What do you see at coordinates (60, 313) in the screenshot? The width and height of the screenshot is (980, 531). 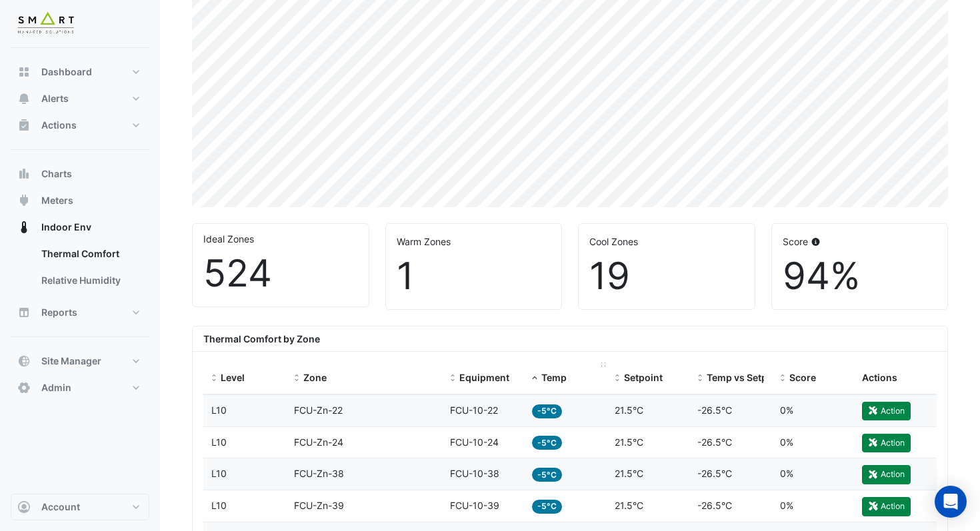 I see `span: Reports` at bounding box center [60, 313].